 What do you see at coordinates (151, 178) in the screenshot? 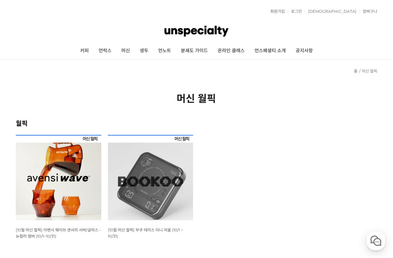
I see `img: [10월 머신 월픽] 부쿠 테미스 미니 저울 (10/1 ~ 10/31)` at bounding box center [151, 178].